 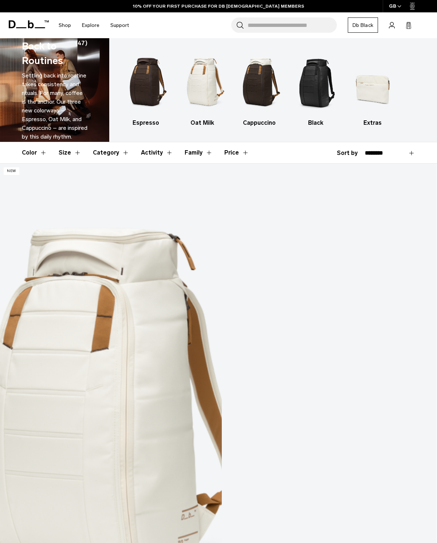 I want to click on li: 2 / 5, so click(x=202, y=88).